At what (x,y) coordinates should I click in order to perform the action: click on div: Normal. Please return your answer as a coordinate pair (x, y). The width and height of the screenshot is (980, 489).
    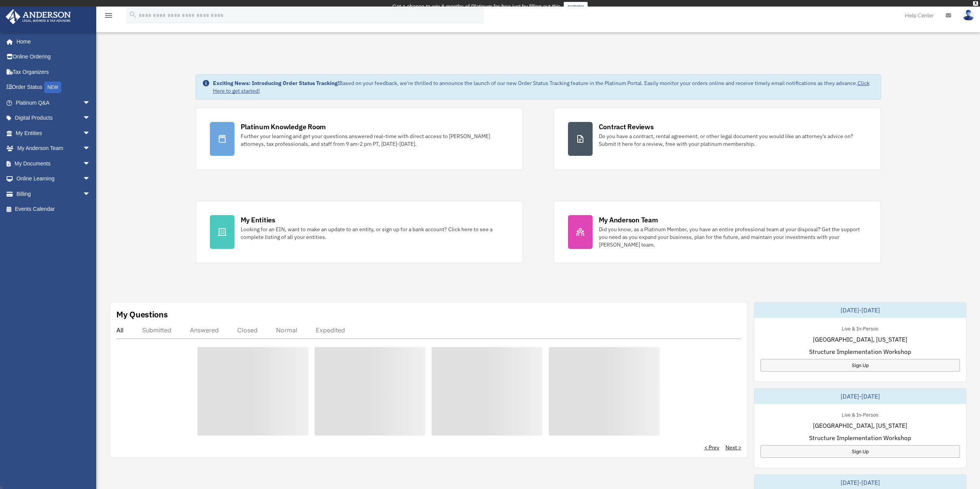
    Looking at the image, I should click on (286, 331).